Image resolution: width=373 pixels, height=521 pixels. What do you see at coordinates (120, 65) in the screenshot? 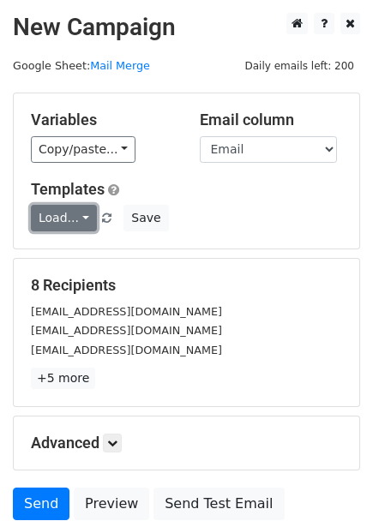
I see `a: Mail Merge` at bounding box center [120, 65].